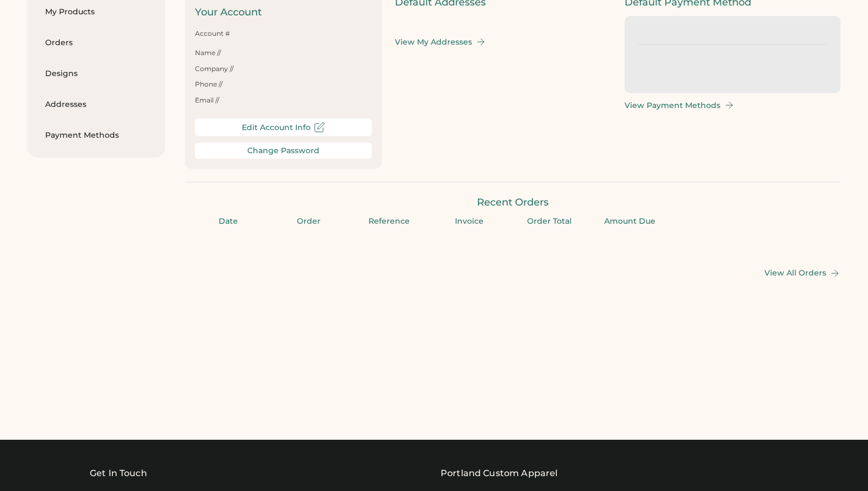 The width and height of the screenshot is (868, 491). I want to click on div: Designs, so click(97, 74).